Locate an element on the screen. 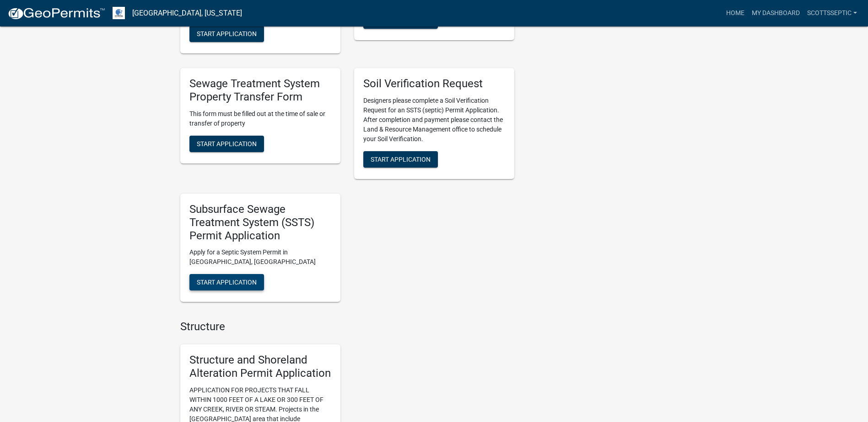  h5: Subsurface Sewage Treatment System (SSTS) Permit Application is located at coordinates (260, 222).